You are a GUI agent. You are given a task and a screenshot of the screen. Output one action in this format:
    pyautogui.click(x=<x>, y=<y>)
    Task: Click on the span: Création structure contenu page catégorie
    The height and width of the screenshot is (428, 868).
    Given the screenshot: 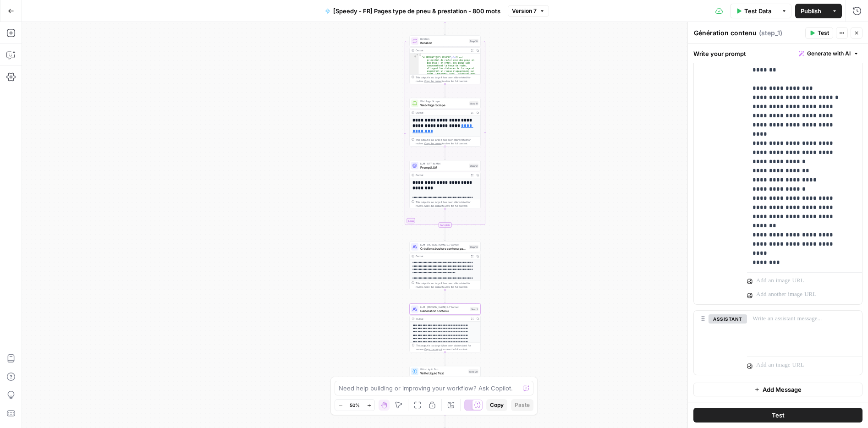 What is the action you would take?
    pyautogui.click(x=443, y=248)
    